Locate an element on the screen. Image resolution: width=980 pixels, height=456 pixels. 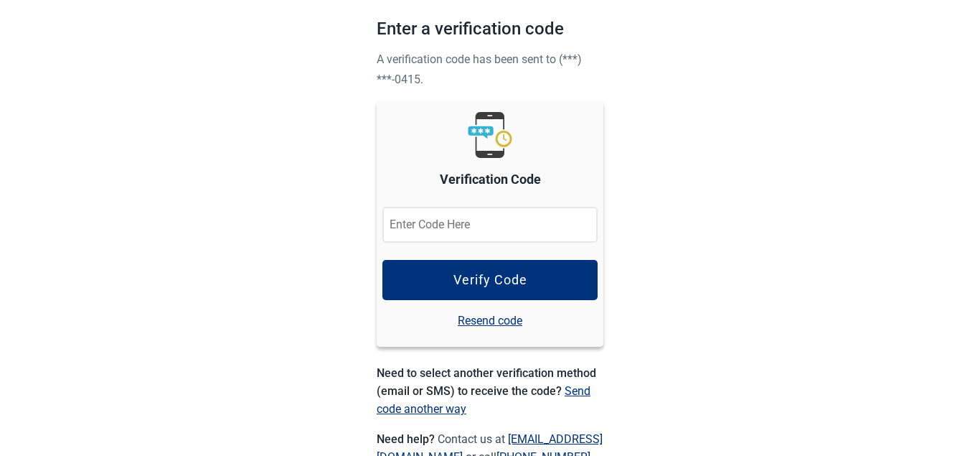
span: Need help? is located at coordinates (406, 438).